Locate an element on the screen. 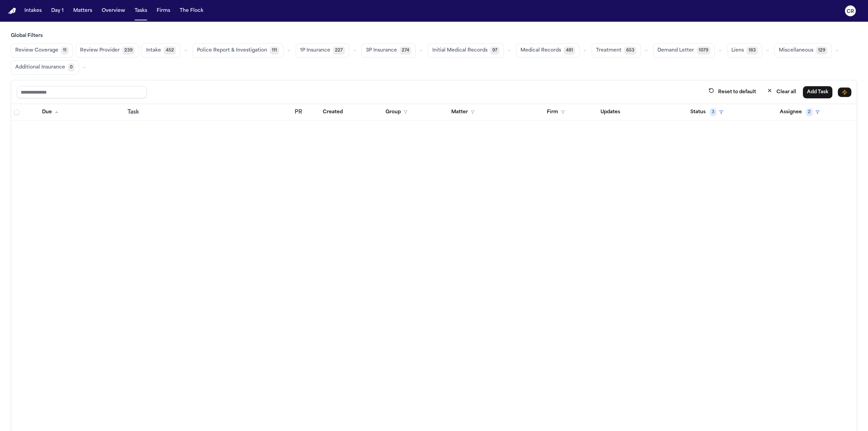 The width and height of the screenshot is (868, 431). button: Add Task is located at coordinates (817, 92).